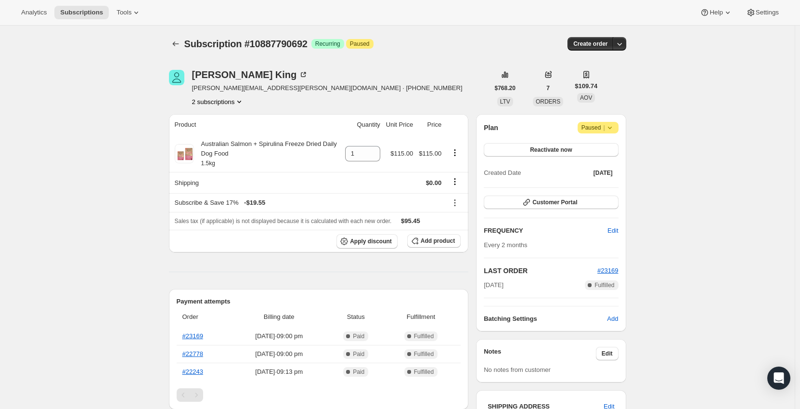  What do you see at coordinates (363, 125) in the screenshot?
I see `th: Quantity` at bounding box center [363, 125].